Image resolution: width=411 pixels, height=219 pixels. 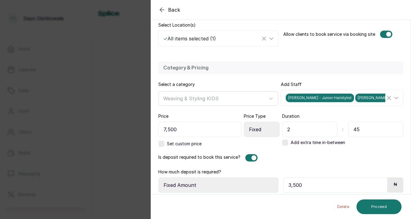 What do you see at coordinates (177, 25) in the screenshot?
I see `label: Select Location(s)` at bounding box center [177, 25].